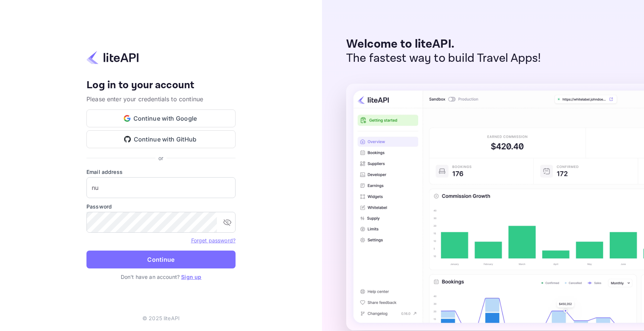 Image resolution: width=644 pixels, height=331 pixels. Describe the element at coordinates (161, 260) in the screenshot. I see `button: Continue` at that location.